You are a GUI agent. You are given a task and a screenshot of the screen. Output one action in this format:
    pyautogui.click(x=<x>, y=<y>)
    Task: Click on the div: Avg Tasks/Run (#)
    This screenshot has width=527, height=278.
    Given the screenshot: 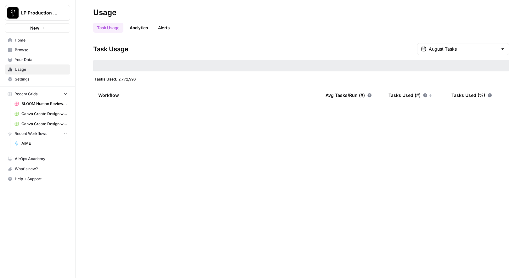 What is the action you would take?
    pyautogui.click(x=349, y=95)
    